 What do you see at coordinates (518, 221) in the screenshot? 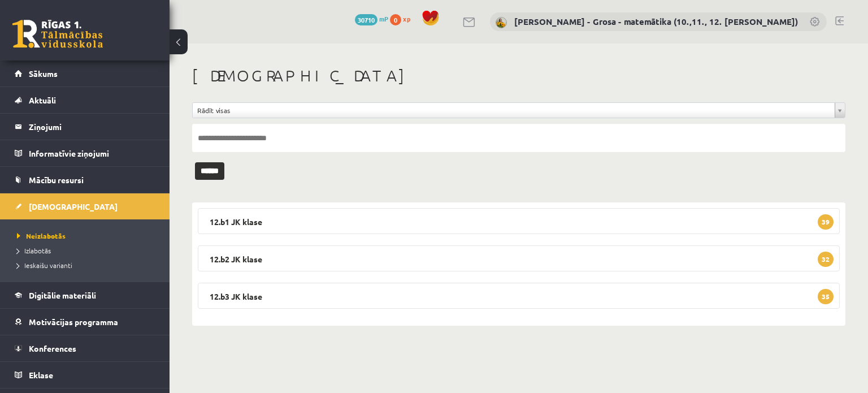
I see `legend: 12.b1 JK klase` at bounding box center [518, 221].